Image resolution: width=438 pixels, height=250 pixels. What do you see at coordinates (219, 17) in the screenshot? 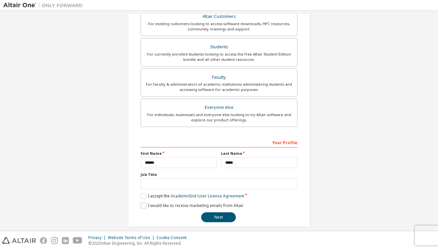
I see `div: Altair Customers` at bounding box center [219, 17].